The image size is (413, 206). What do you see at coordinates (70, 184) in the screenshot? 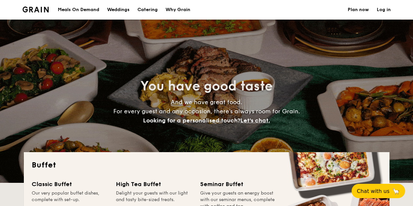
I see `div: Classic Buffet` at bounding box center [70, 184].